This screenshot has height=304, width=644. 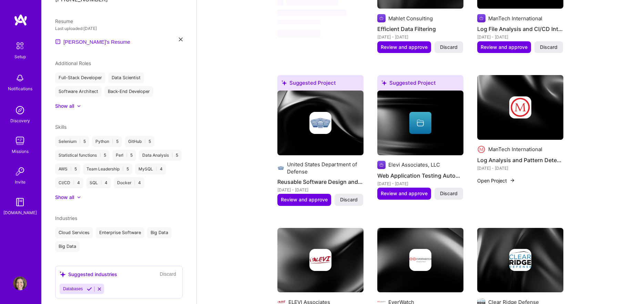 What do you see at coordinates (126, 78) in the screenshot?
I see `div: Data Scientist` at bounding box center [126, 78].